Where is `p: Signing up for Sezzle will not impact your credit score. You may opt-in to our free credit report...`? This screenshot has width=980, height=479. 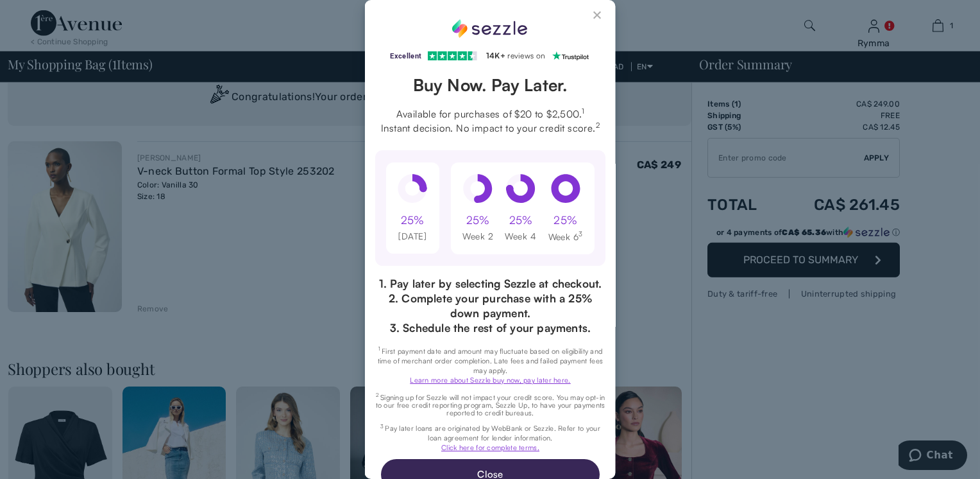
p: Signing up for Sezzle will not impact your credit score. You may opt-in to our free credit report... is located at coordinates (490, 404).